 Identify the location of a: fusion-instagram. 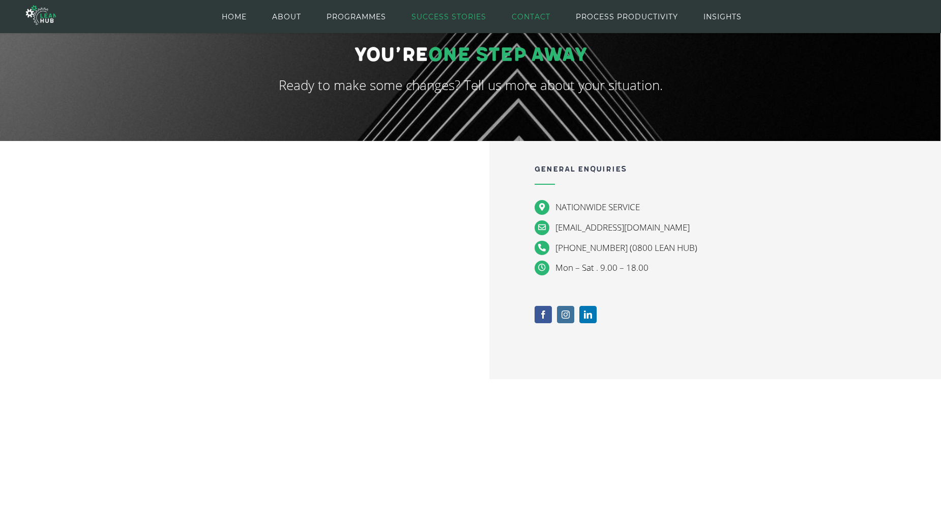
(566, 314).